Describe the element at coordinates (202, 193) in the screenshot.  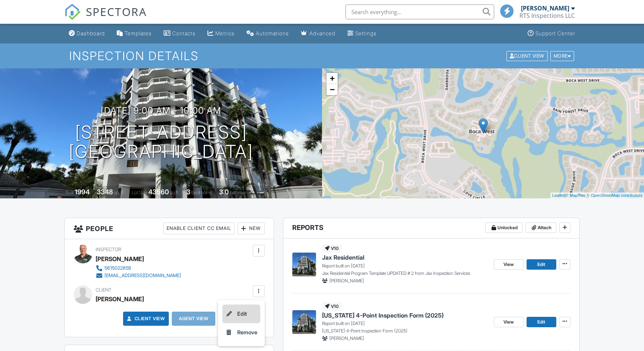
I see `span: bedrooms` at that location.